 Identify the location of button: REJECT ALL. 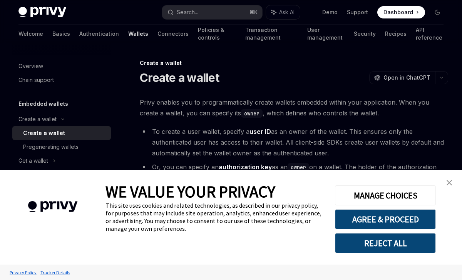
(385, 243).